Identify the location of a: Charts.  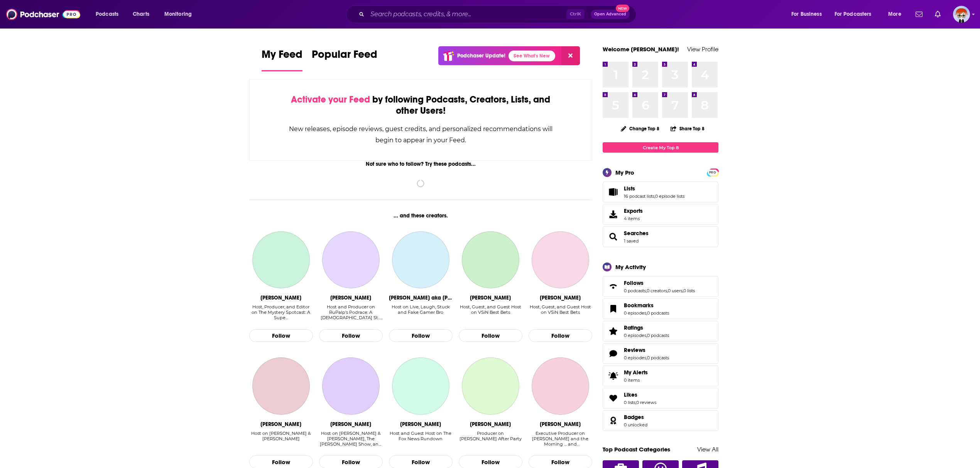
(141, 14).